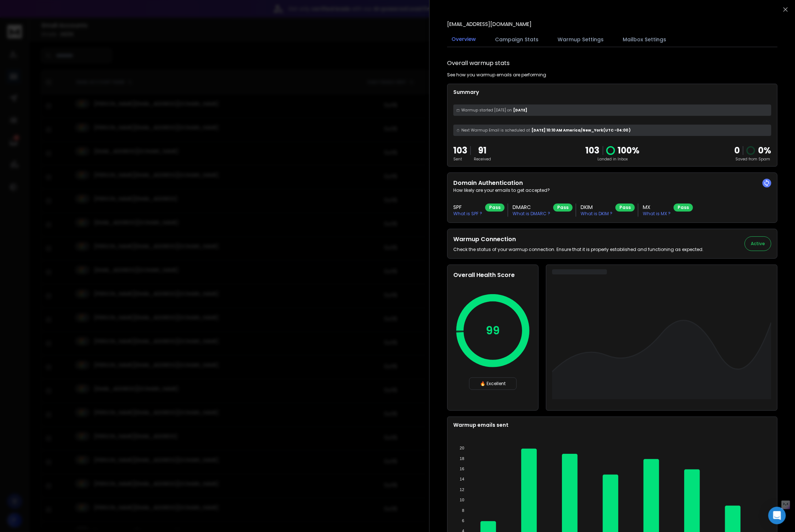 The height and width of the screenshot is (532, 795). I want to click on p: Landed in Inbox, so click(613, 159).